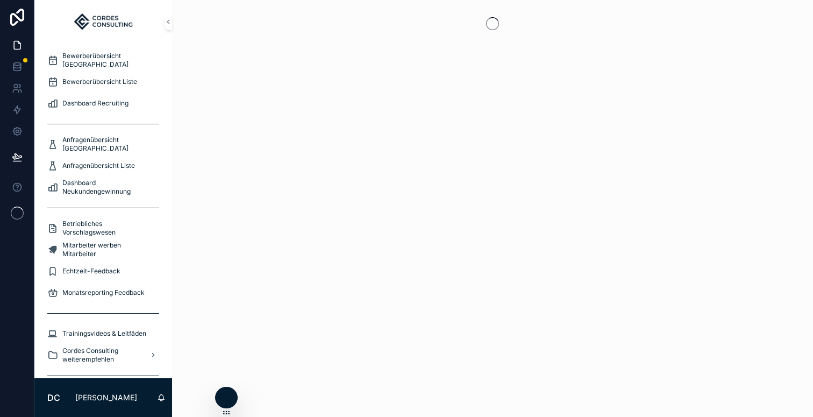 Image resolution: width=813 pixels, height=417 pixels. Describe the element at coordinates (98, 166) in the screenshot. I see `span: Anfragenübersicht Liste` at that location.